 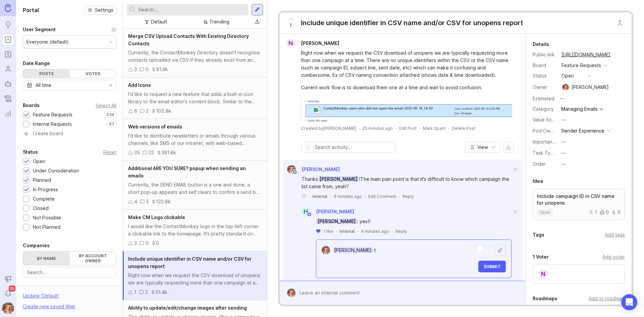 I want to click on a: Reporting, so click(x=8, y=113).